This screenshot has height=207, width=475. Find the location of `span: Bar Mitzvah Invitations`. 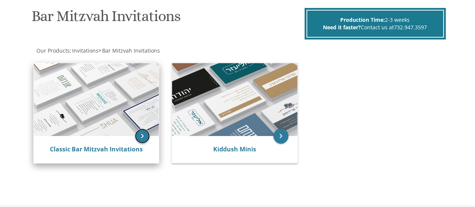

span: Bar Mitzvah Invitations is located at coordinates (131, 50).